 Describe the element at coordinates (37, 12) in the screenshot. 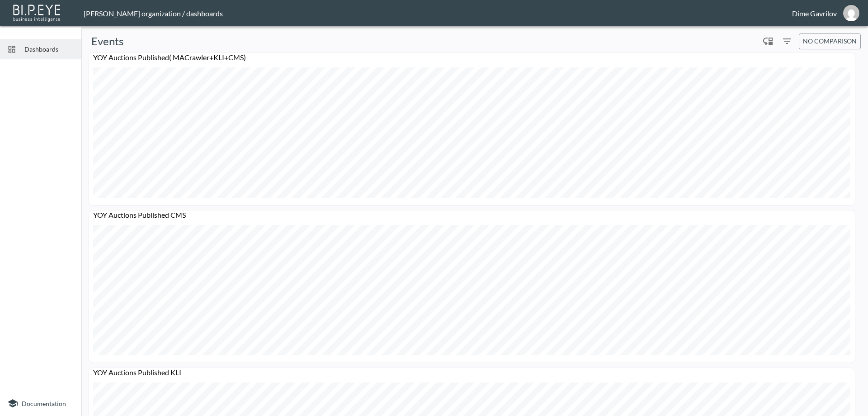

I see `img: bipeye-logo` at that location.